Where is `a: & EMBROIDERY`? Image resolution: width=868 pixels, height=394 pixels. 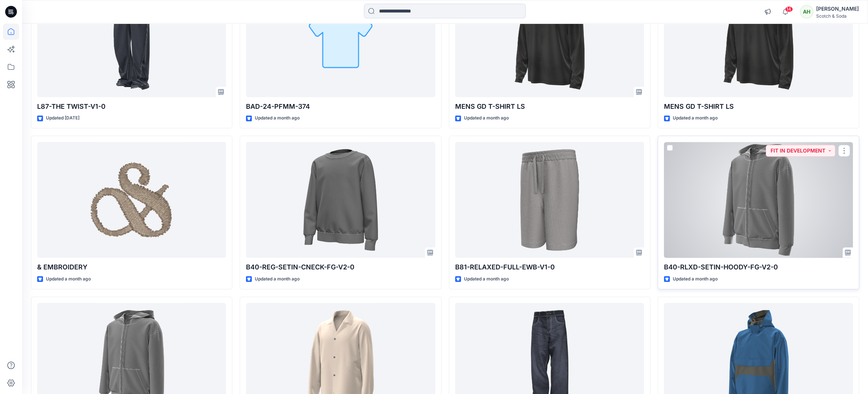
a: & EMBROIDERY is located at coordinates (131, 200).